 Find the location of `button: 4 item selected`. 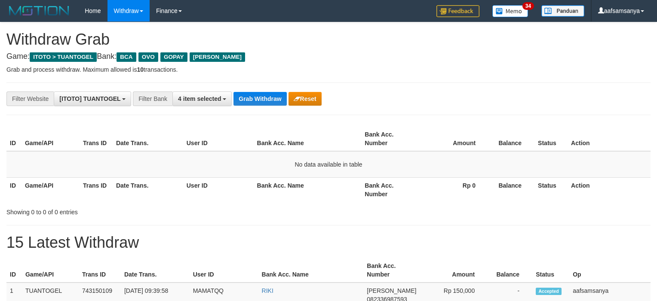

button: 4 item selected is located at coordinates (202, 99).